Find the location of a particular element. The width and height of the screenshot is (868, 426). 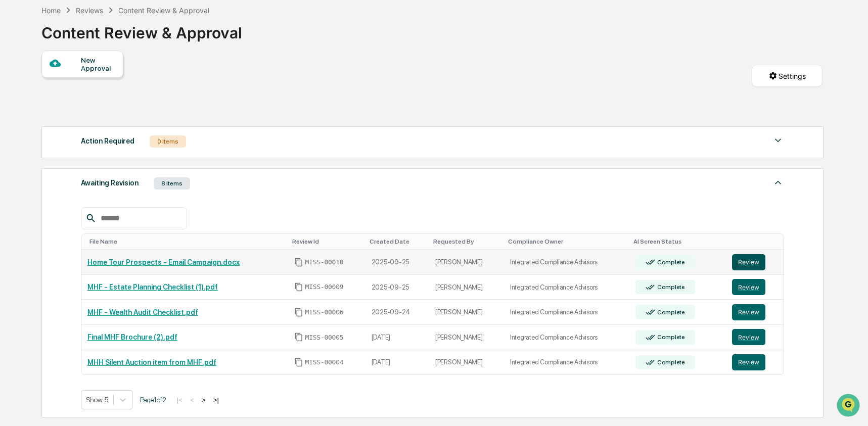

a: 🖐️Preclearance is located at coordinates (38, 133).